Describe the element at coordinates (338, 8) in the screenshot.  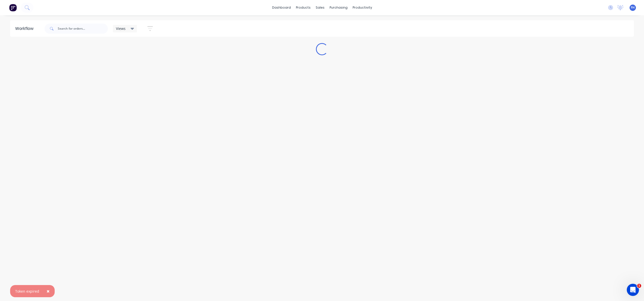
I see `div: purchasing` at that location.